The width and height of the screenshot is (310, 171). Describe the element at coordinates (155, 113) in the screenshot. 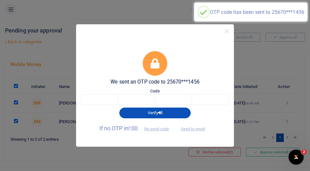

I see `button: Verify` at that location.